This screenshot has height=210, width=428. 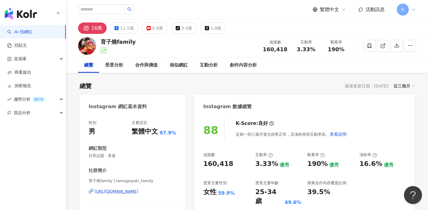 I want to click on div: 漲粉率, so click(x=368, y=155).